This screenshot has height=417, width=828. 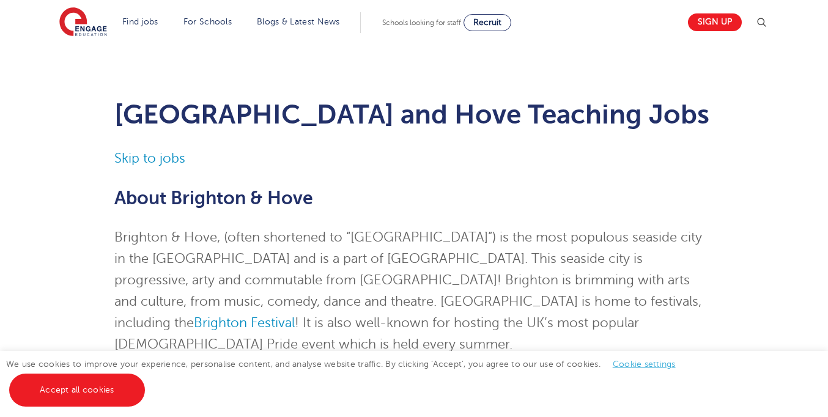 What do you see at coordinates (150, 158) in the screenshot?
I see `a: Skip to jobs` at bounding box center [150, 158].